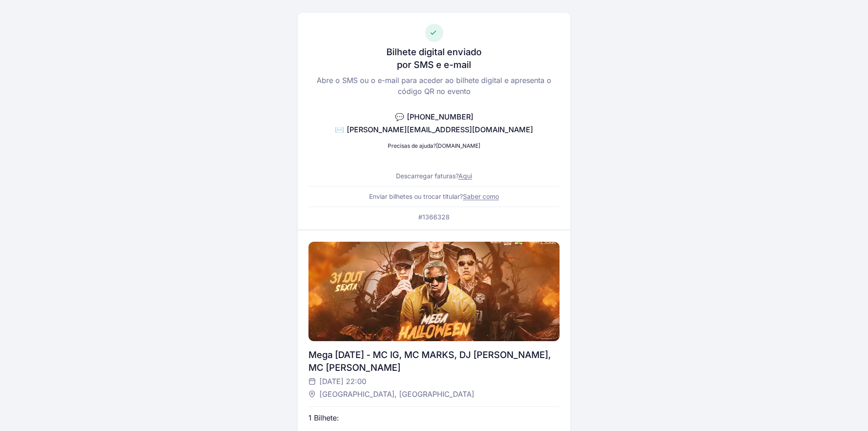 The width and height of the screenshot is (868, 431). I want to click on p: 1 Bilhete:, so click(324, 417).